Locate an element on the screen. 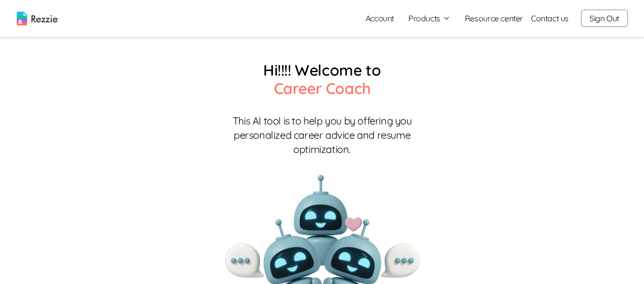 The height and width of the screenshot is (284, 644). p: Hi!!!! Welcome to is located at coordinates (322, 79).